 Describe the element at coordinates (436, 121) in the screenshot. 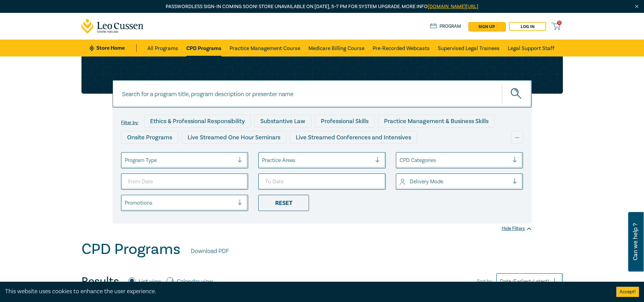

I see `div: Practice Management & Business Skills` at that location.